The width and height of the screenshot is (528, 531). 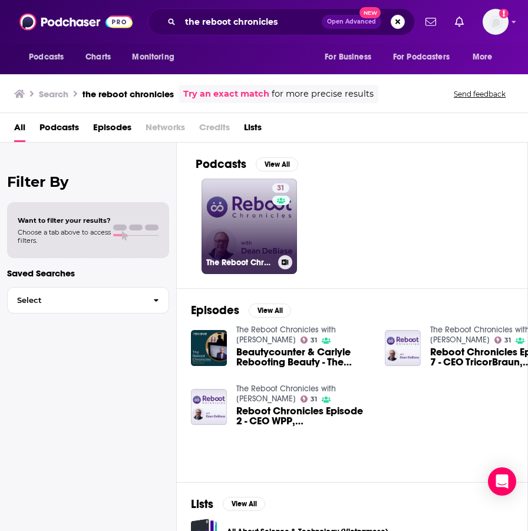 I want to click on a: EpisodesView All, so click(x=241, y=310).